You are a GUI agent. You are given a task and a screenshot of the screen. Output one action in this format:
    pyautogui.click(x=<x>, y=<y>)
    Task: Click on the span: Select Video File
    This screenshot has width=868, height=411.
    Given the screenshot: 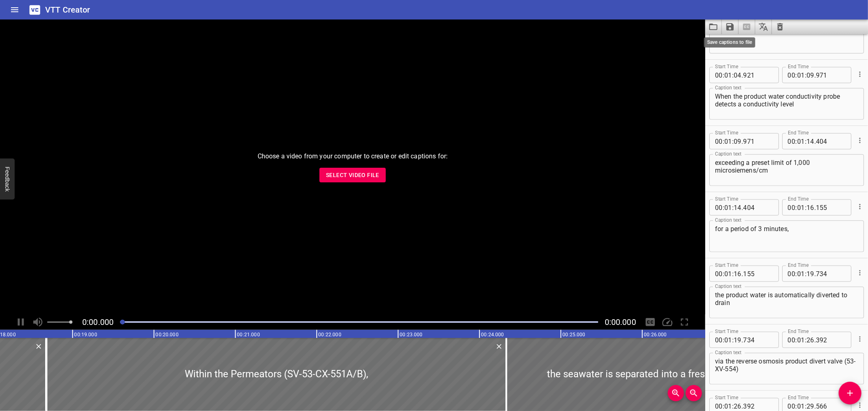 What is the action you would take?
    pyautogui.click(x=352, y=175)
    